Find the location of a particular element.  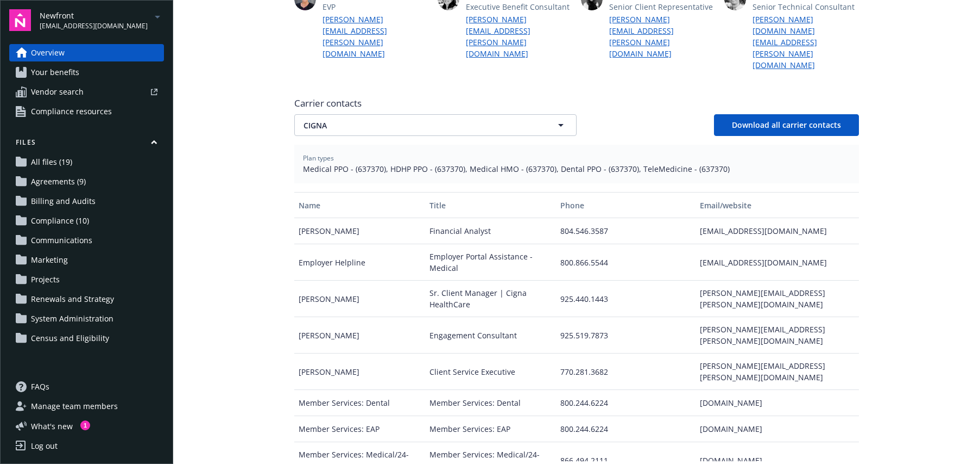

div: Email/website is located at coordinates (777, 205).